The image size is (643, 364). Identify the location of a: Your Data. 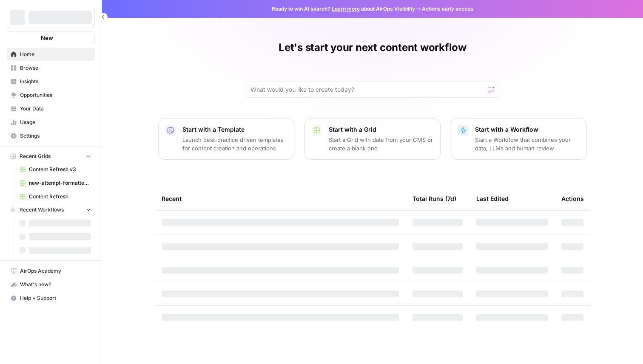
(51, 109).